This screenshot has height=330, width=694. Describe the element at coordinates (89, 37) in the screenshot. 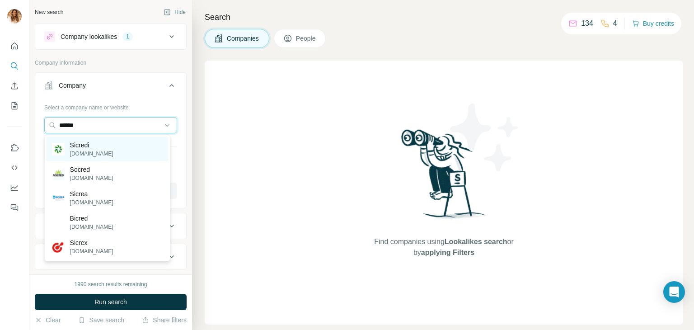

I see `div: Company lookalikes` at that location.